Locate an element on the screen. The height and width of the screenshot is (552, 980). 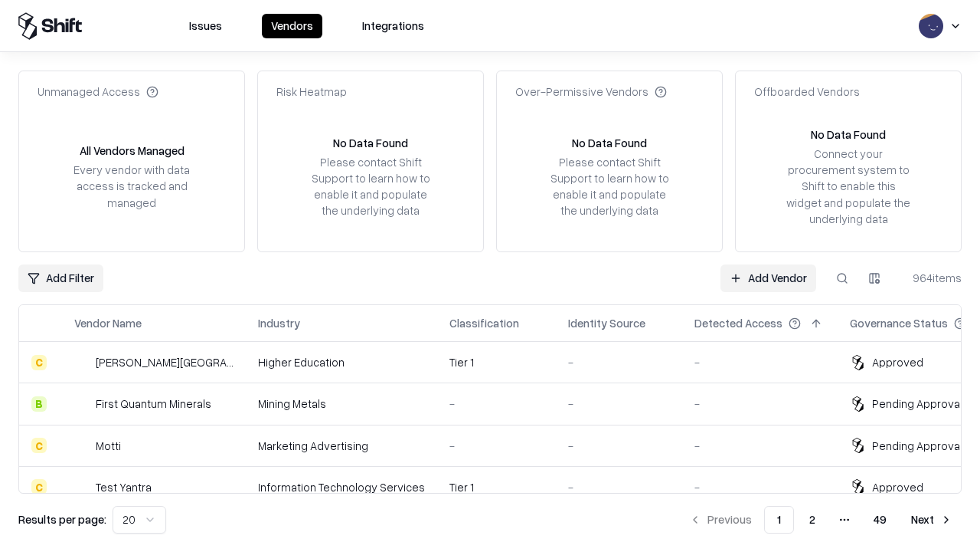
button: Next is located at coordinates (932, 519).